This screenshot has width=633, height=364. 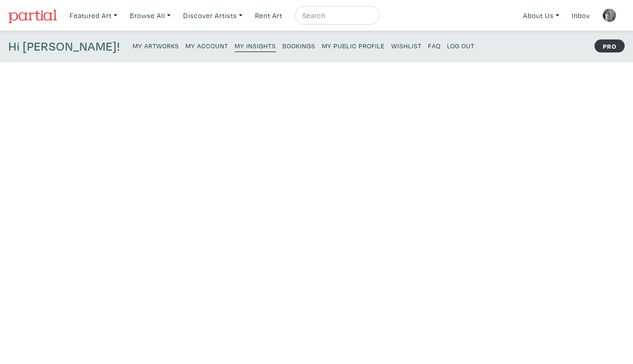 What do you see at coordinates (156, 45) in the screenshot?
I see `small: My Artworks` at bounding box center [156, 45].